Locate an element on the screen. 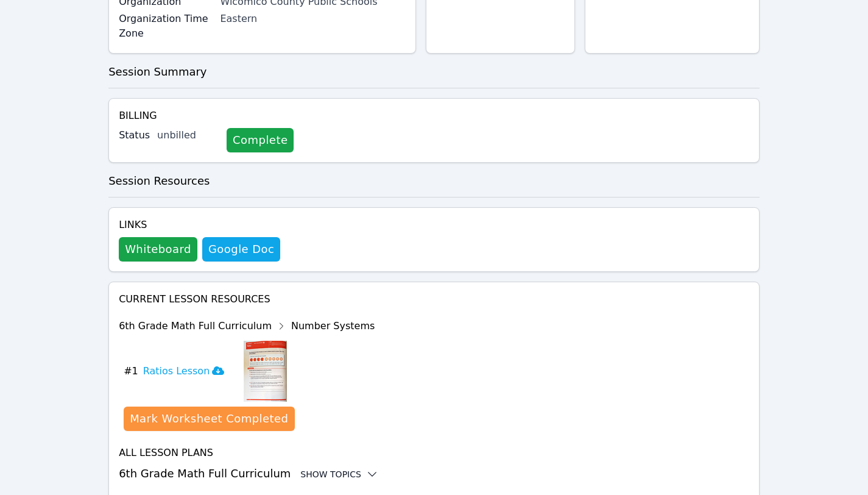 This screenshot has width=868, height=495. h4: Links is located at coordinates (199, 225).